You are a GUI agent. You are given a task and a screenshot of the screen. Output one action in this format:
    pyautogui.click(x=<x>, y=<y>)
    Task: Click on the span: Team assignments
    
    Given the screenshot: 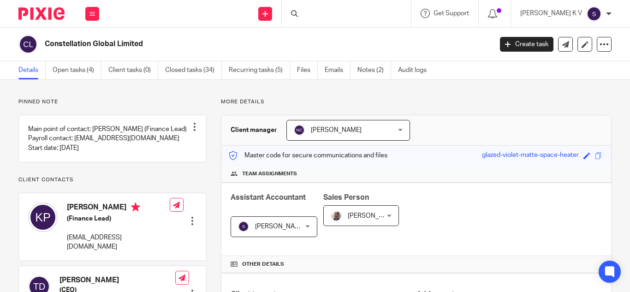 What is the action you would take?
    pyautogui.click(x=269, y=174)
    